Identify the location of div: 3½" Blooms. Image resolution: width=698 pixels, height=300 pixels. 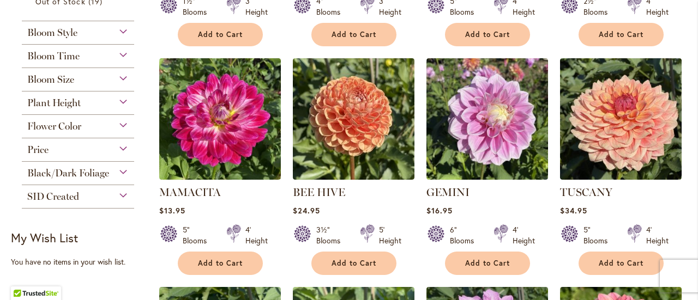
(331, 235).